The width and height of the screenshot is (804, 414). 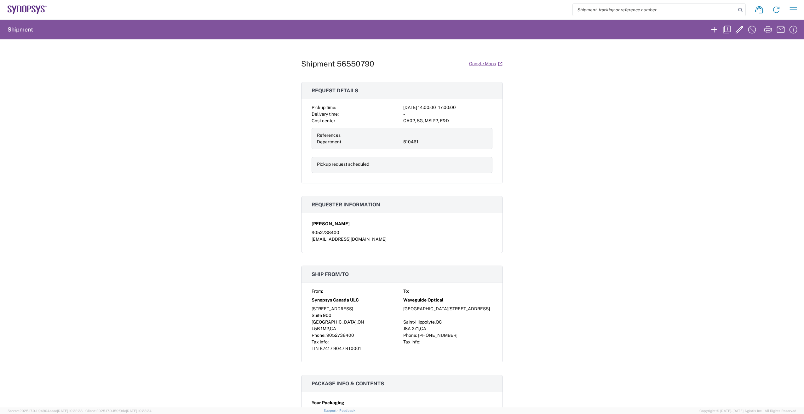 I want to click on span: QC, so click(x=439, y=322).